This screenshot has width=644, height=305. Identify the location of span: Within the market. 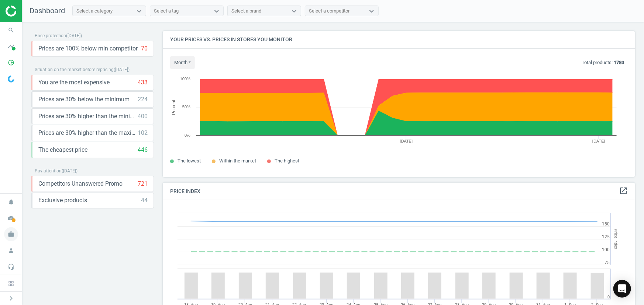
(238, 161).